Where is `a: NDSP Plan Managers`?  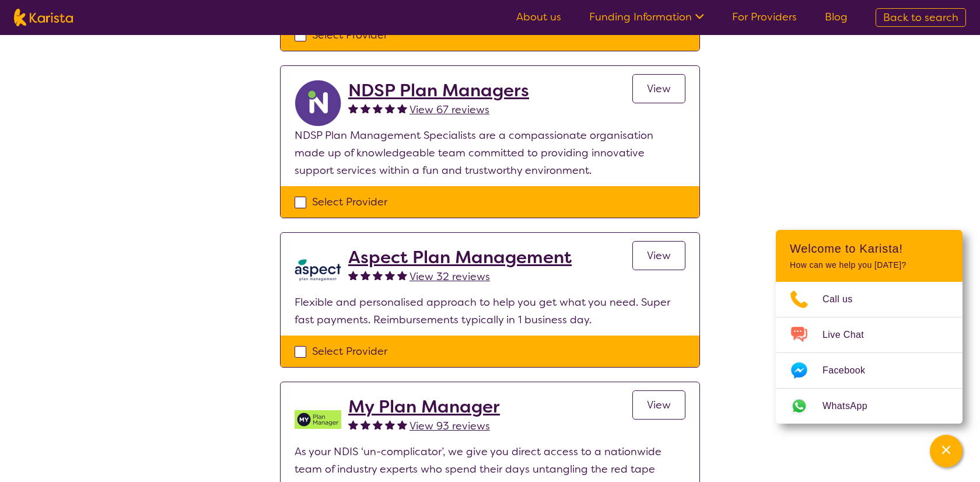
a: NDSP Plan Managers is located at coordinates (439, 90).